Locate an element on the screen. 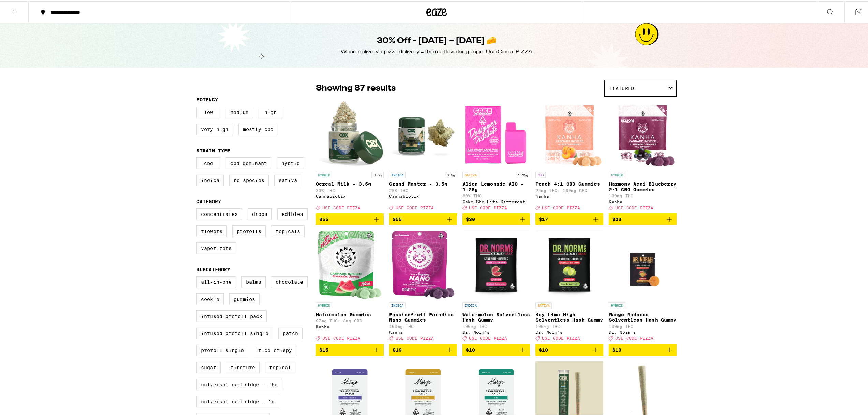  img: Kanha - Peach 4:1 CBD Gummies is located at coordinates (569, 133).